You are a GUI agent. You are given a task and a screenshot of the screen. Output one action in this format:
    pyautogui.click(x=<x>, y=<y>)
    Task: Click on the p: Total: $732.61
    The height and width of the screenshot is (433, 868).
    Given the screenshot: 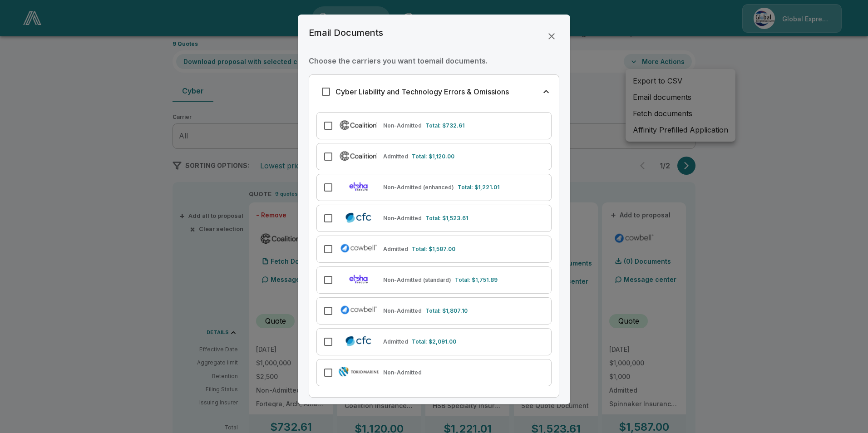 What is the action you would take?
    pyautogui.click(x=445, y=126)
    